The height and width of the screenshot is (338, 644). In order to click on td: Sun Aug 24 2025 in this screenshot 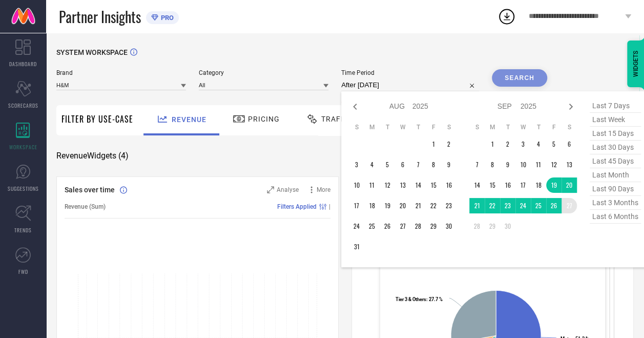, I will do `click(356, 226)`.